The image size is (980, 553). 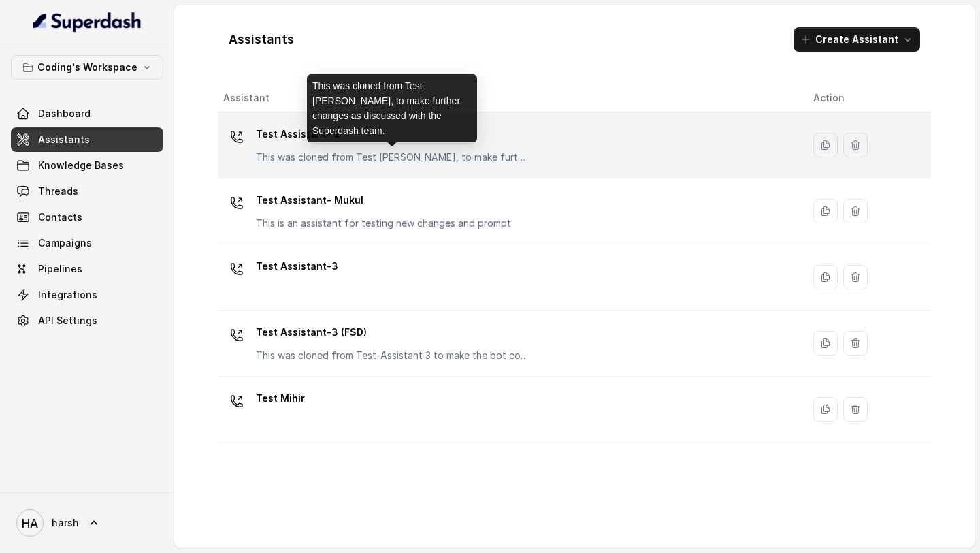 What do you see at coordinates (297, 266) in the screenshot?
I see `p: Test Assistant-3` at bounding box center [297, 266].